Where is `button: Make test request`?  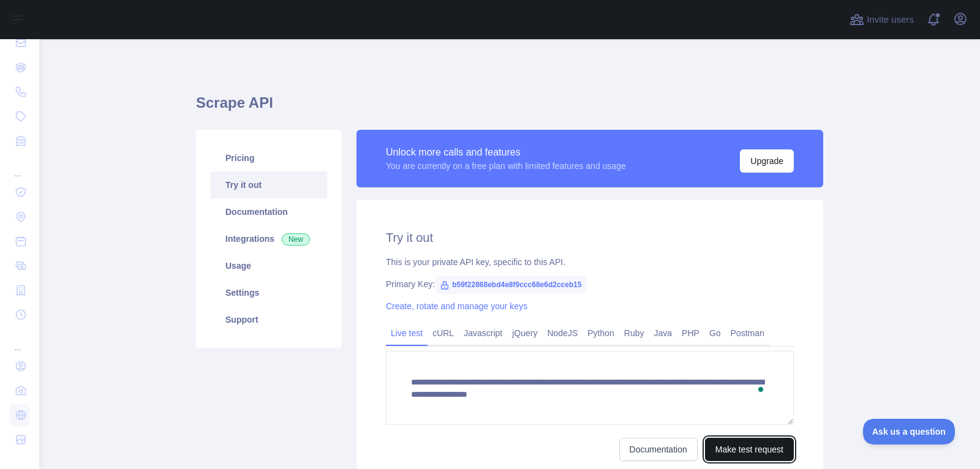 button: Make test request is located at coordinates (749, 450).